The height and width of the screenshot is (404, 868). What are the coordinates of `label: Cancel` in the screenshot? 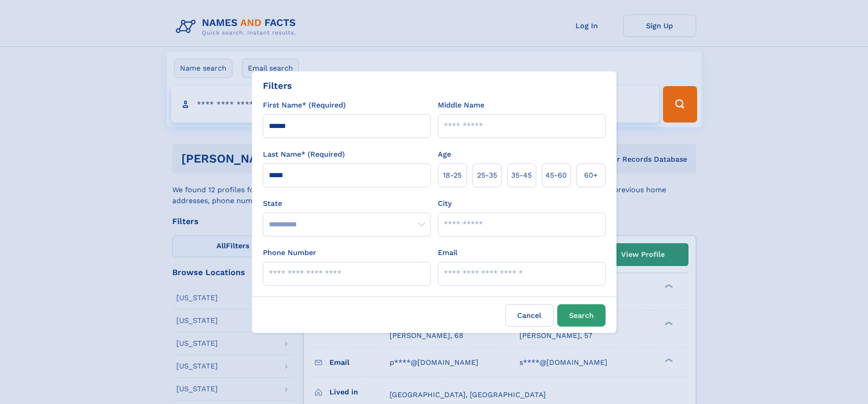 It's located at (530, 315).